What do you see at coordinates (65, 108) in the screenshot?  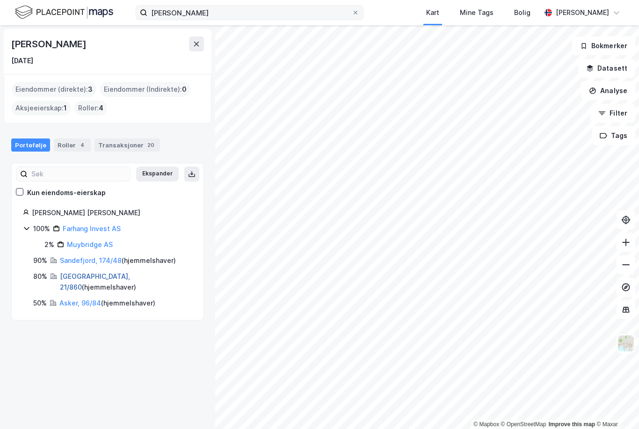 I see `span: 1` at bounding box center [65, 108].